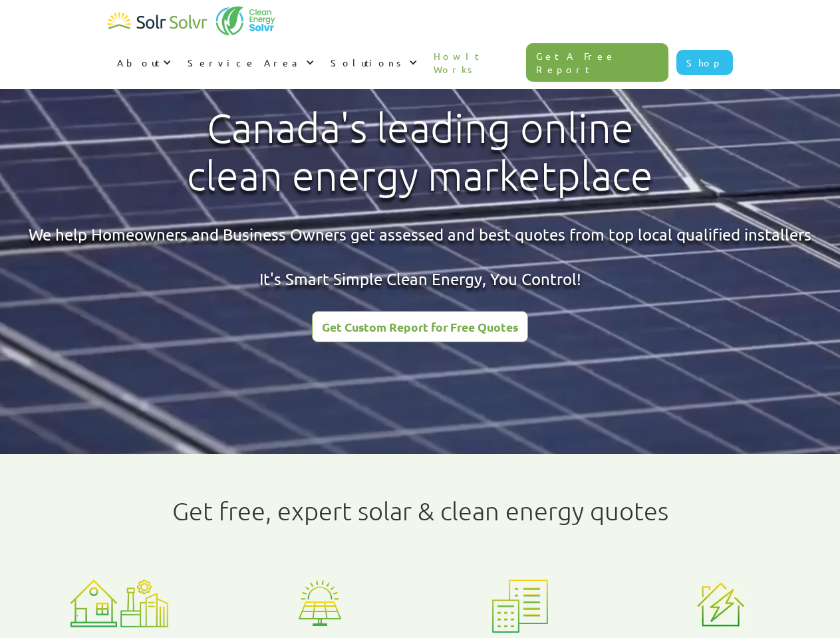 The width and height of the screenshot is (840, 638). I want to click on h1: Get free, expert solar & clean energy quotes, so click(420, 511).